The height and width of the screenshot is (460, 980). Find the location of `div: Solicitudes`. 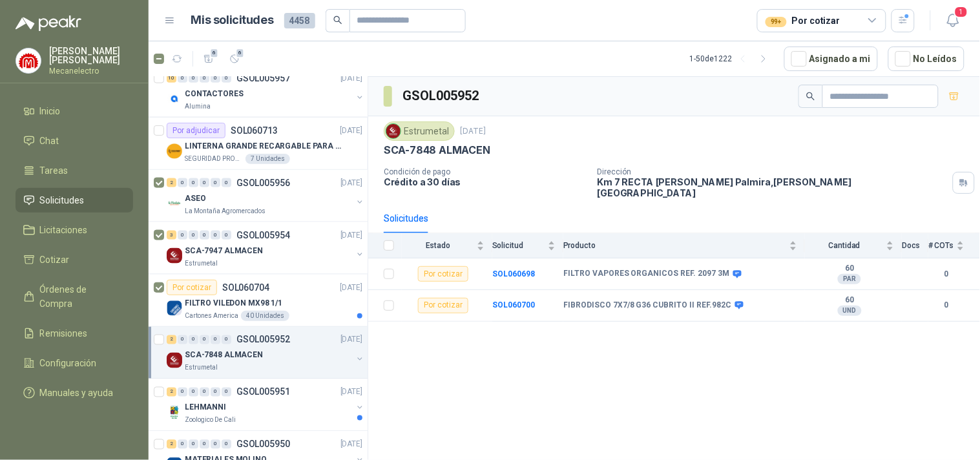

div: Solicitudes is located at coordinates (406, 218).